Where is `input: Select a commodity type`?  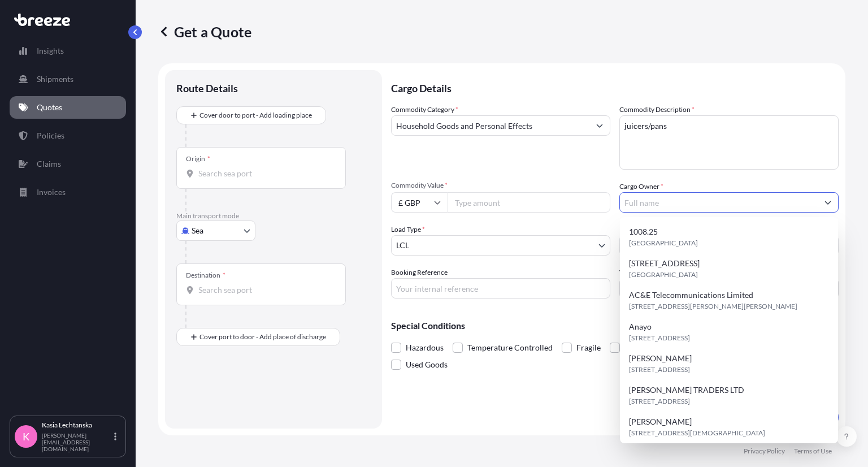 input: Select a commodity type is located at coordinates (490, 125).